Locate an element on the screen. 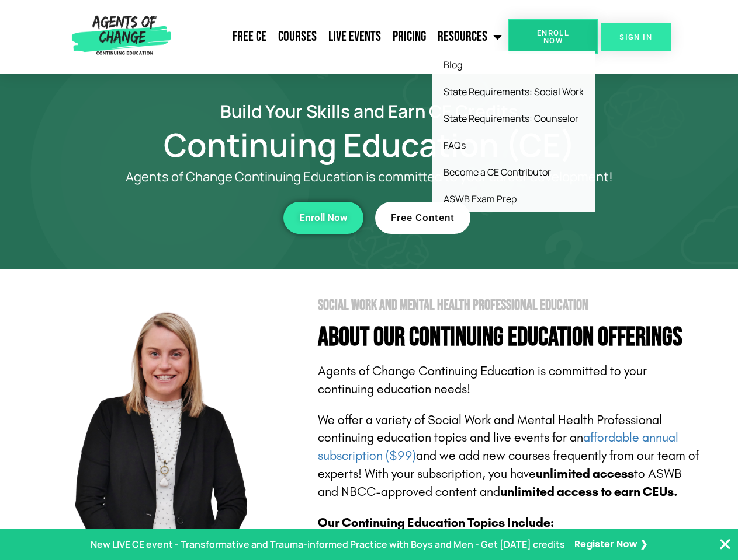  h2: Build Your Skills and Earn CE Credits is located at coordinates (369, 111).